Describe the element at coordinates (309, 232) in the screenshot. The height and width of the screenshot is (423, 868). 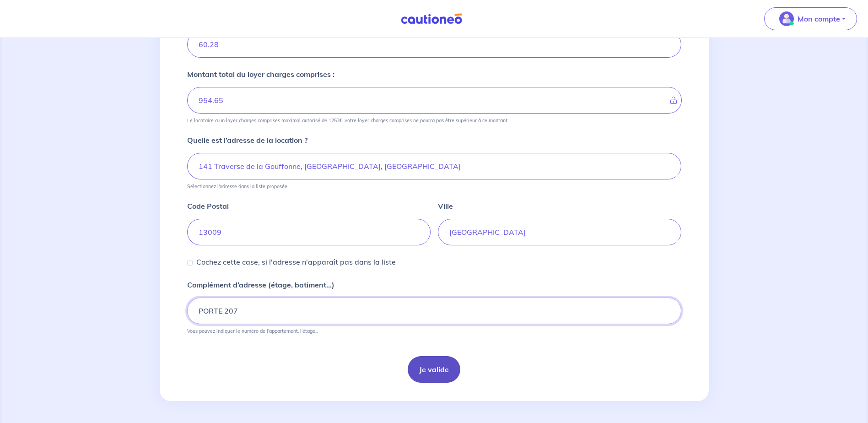
I see `input: Ex: 59000` at that location.